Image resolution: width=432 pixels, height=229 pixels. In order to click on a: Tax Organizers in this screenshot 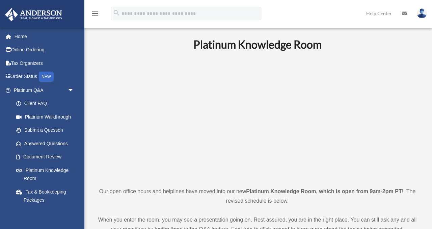, I will do `click(45, 63)`.